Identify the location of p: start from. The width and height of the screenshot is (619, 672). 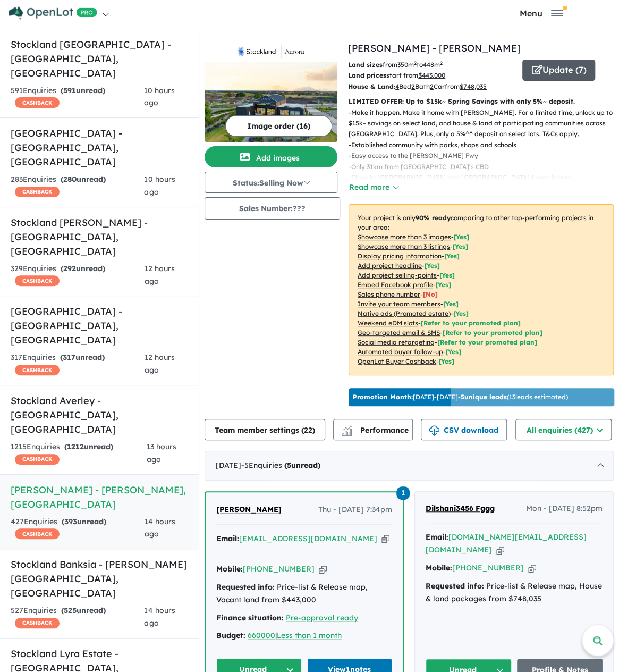
(431, 75).